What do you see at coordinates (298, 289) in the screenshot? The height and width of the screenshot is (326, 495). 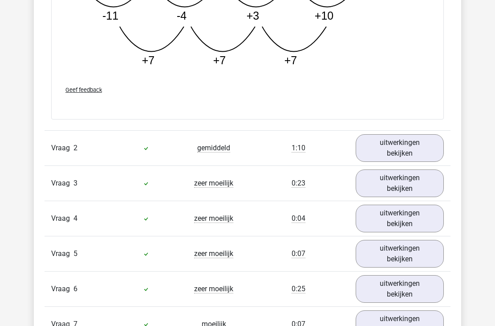 I see `span: 0:25` at bounding box center [298, 289].